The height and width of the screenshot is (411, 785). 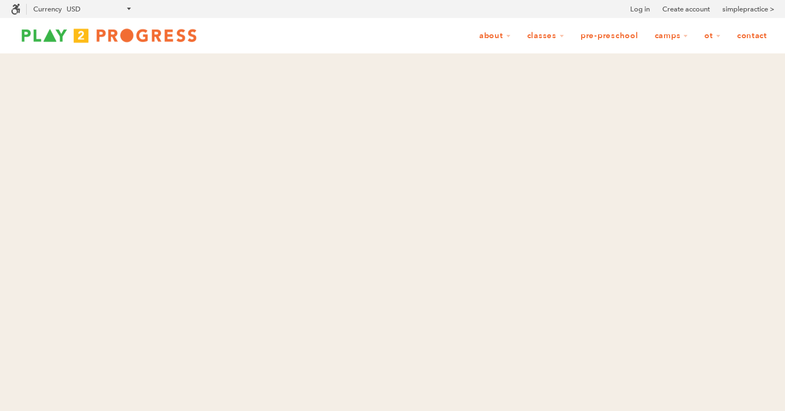 What do you see at coordinates (640, 9) in the screenshot?
I see `a: Log in` at bounding box center [640, 9].